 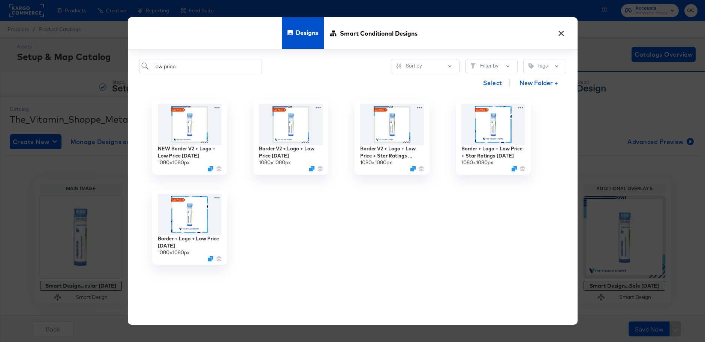 What do you see at coordinates (379, 33) in the screenshot?
I see `span: Smart Conditional Designs` at bounding box center [379, 33].